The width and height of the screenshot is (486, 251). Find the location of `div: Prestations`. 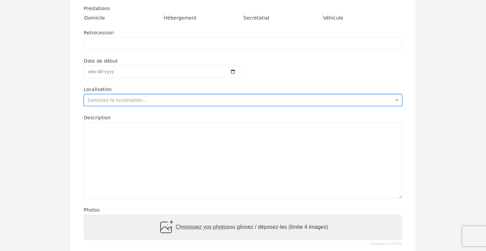

div: Prestations is located at coordinates (243, 8).